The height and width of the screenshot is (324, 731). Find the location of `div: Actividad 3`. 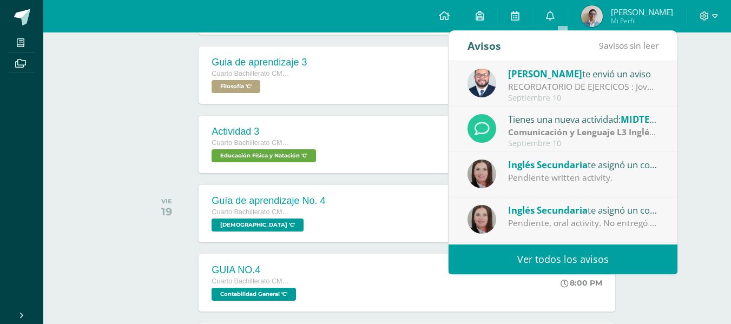

div: Actividad 3 is located at coordinates (265, 131).